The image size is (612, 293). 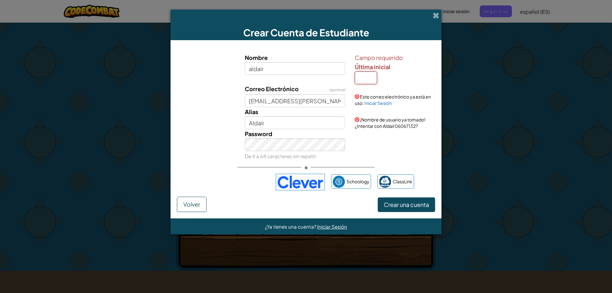 What do you see at coordinates (406, 205) in the screenshot?
I see `button: Crear una cuenta` at bounding box center [406, 205].